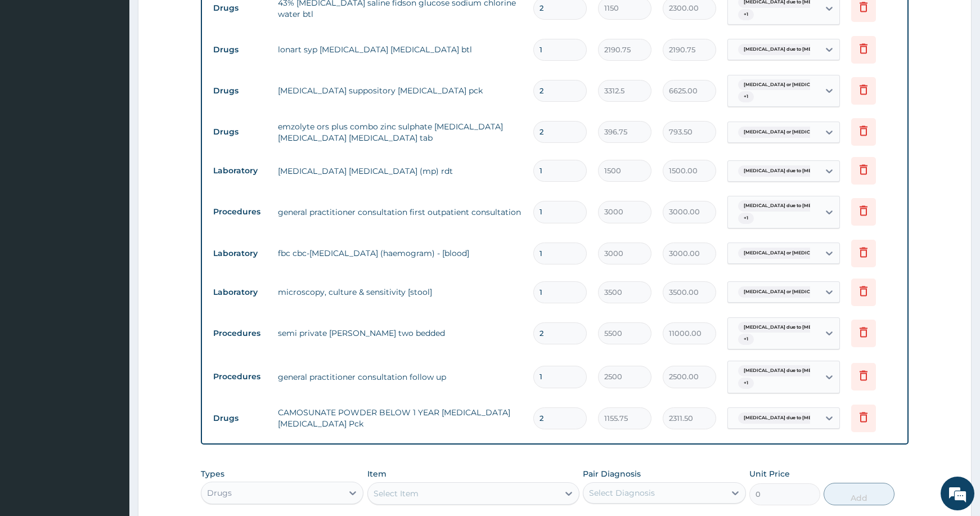 The height and width of the screenshot is (516, 980). Describe the element at coordinates (110, 199) in the screenshot. I see `span: We're online!` at that location.